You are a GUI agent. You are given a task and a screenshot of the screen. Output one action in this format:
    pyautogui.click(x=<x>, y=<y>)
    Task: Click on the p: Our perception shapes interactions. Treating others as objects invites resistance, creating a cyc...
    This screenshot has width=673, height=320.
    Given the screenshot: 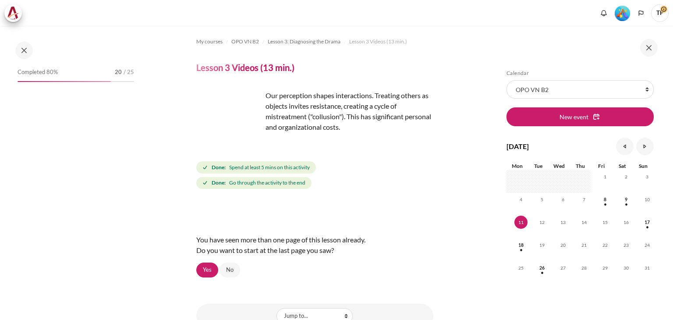 What is the action you would take?
    pyautogui.click(x=315, y=111)
    